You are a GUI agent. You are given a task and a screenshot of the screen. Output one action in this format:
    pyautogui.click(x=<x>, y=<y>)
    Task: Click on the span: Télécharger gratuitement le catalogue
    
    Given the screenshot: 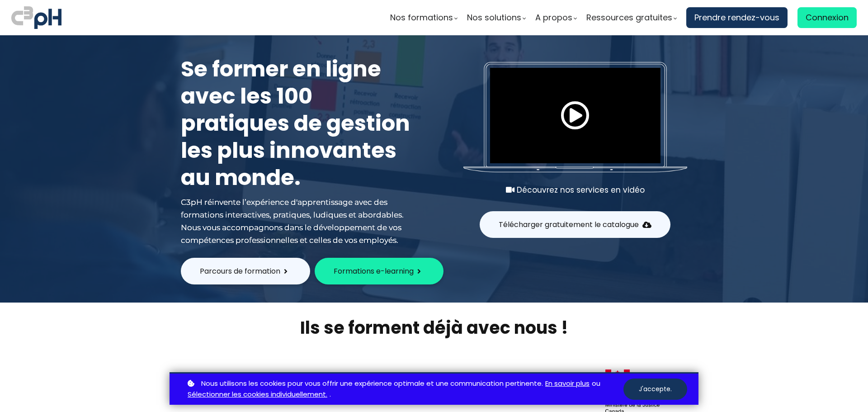 What is the action you would take?
    pyautogui.click(x=569, y=224)
    